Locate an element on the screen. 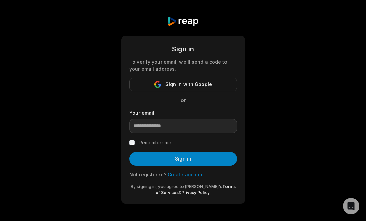 This screenshot has height=221, width=366. div: Open Intercom Messenger is located at coordinates (351, 206).